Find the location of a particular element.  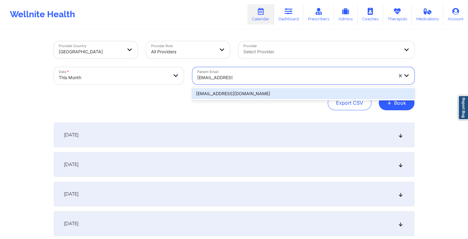

a: Dashboard is located at coordinates (289, 14).